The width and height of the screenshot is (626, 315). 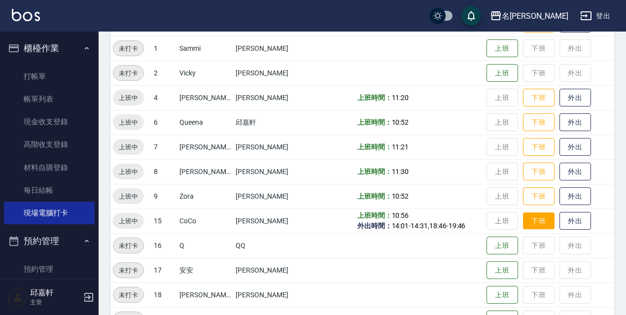 I want to click on td: 15, so click(x=164, y=221).